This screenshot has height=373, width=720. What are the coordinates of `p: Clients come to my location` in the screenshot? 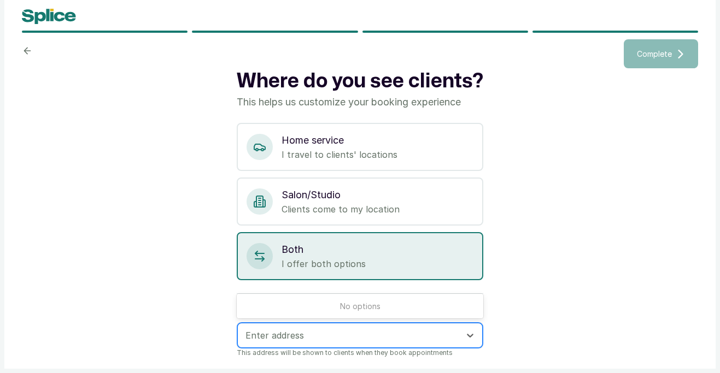 It's located at (377, 209).